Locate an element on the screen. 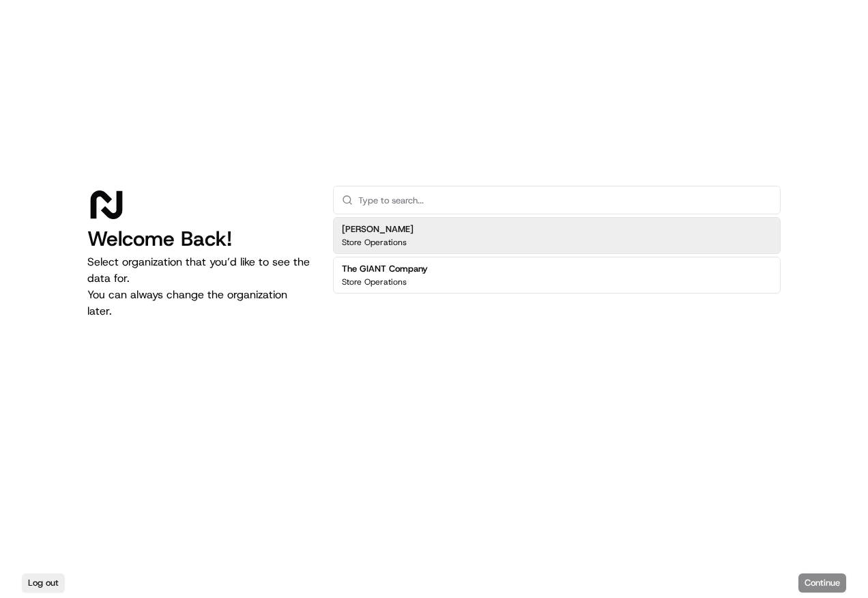 Image resolution: width=868 pixels, height=598 pixels. div: Suggestions is located at coordinates (557, 255).